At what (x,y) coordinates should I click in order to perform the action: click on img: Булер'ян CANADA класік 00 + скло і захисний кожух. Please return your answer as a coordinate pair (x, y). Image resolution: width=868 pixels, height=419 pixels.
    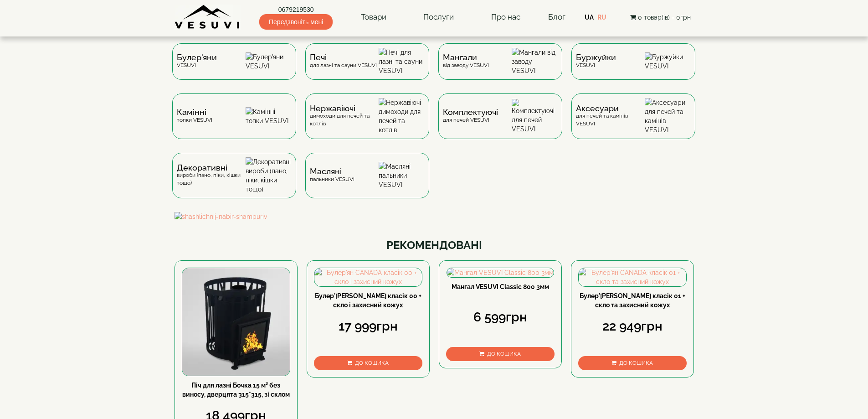
    Looking at the image, I should click on (368, 277).